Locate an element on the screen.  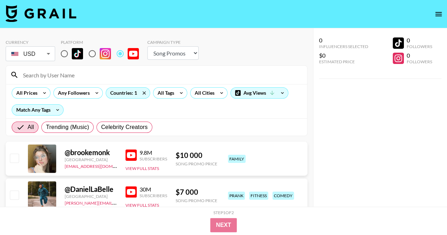
img: Instagram is located at coordinates (105, 54).